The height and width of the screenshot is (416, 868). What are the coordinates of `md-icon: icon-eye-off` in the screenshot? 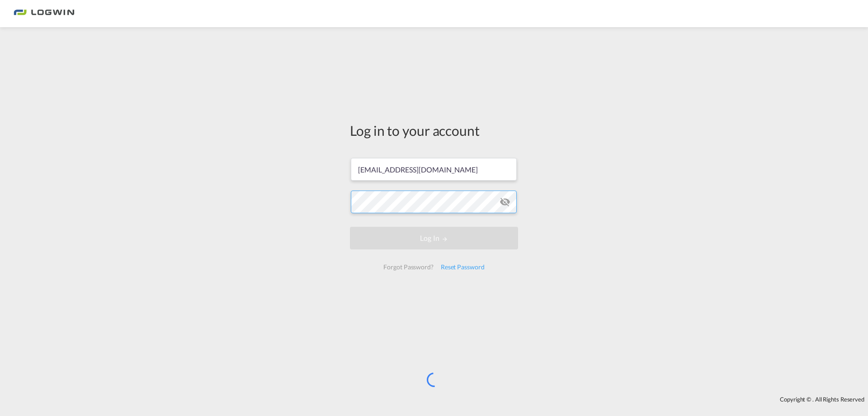 It's located at (505, 202).